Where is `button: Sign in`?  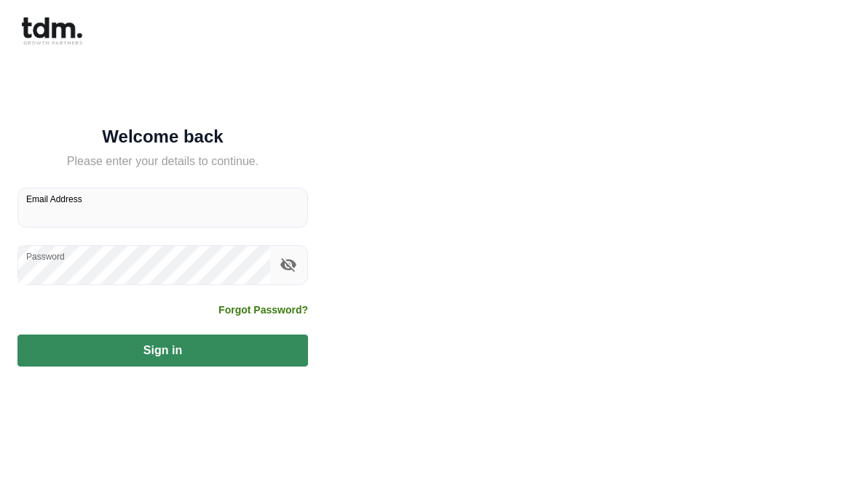
button: Sign in is located at coordinates (162, 351).